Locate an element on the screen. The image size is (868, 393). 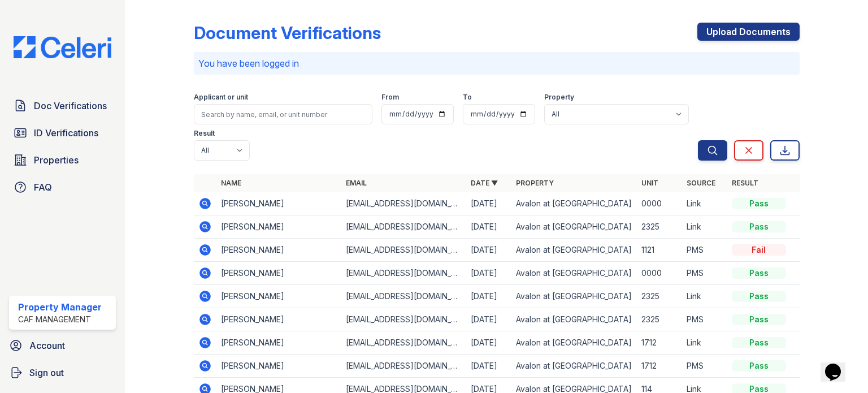
input: Search by name, email, or unit number is located at coordinates (283, 114).